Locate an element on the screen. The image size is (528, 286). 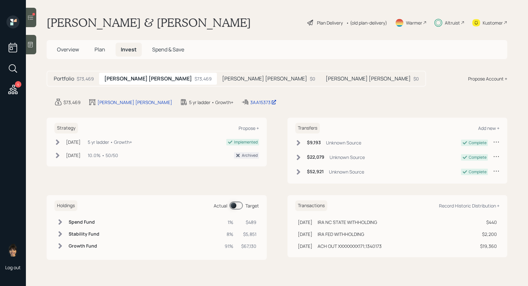
div: Propose + is located at coordinates (249, 128).